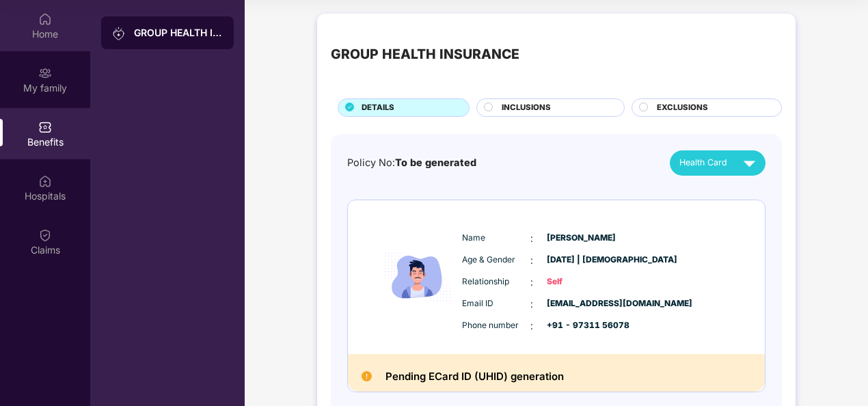 The image size is (868, 406). Describe the element at coordinates (718, 163) in the screenshot. I see `button: Health Card` at that location.